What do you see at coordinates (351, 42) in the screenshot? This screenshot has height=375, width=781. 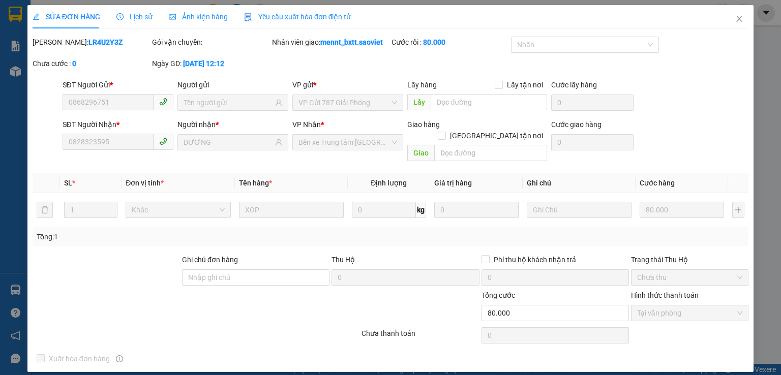 I see `b: mennt_bxtt.saoviet` at bounding box center [351, 42].